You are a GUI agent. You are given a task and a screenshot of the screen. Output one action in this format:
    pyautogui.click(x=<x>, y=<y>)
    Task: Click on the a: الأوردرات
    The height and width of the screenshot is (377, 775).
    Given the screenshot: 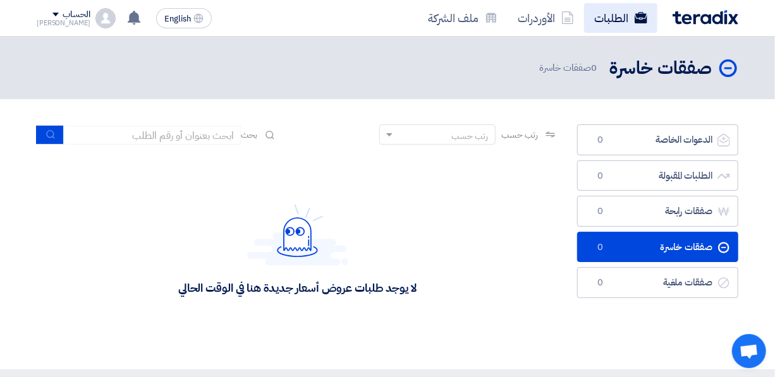 What is the action you would take?
    pyautogui.click(x=546, y=18)
    